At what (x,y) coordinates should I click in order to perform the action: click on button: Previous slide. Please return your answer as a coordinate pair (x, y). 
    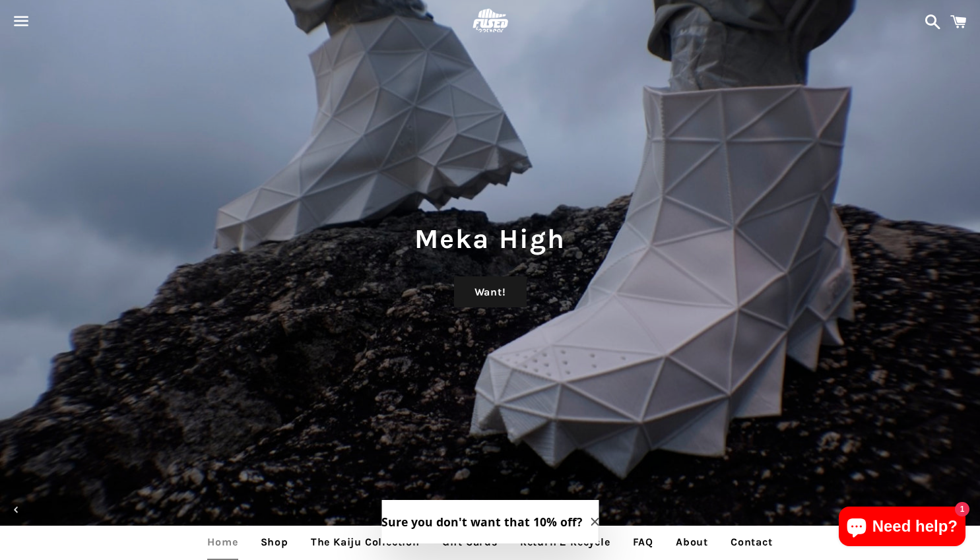
    Looking at the image, I should click on (16, 510).